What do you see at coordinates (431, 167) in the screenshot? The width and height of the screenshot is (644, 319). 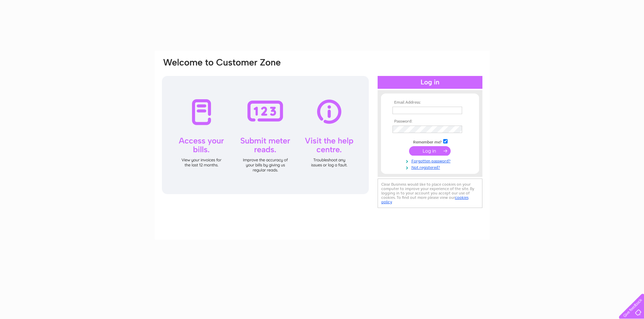 I see `a: Not registered?` at bounding box center [431, 167].